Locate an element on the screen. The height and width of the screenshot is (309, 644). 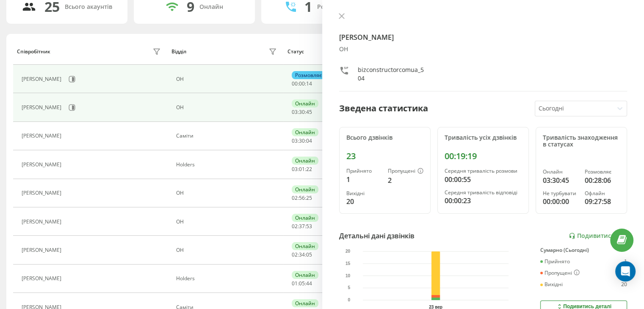
div: 03:30:45 is located at coordinates (560, 181).